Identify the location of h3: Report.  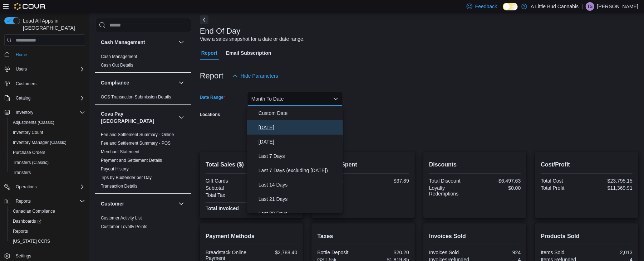
(212, 76).